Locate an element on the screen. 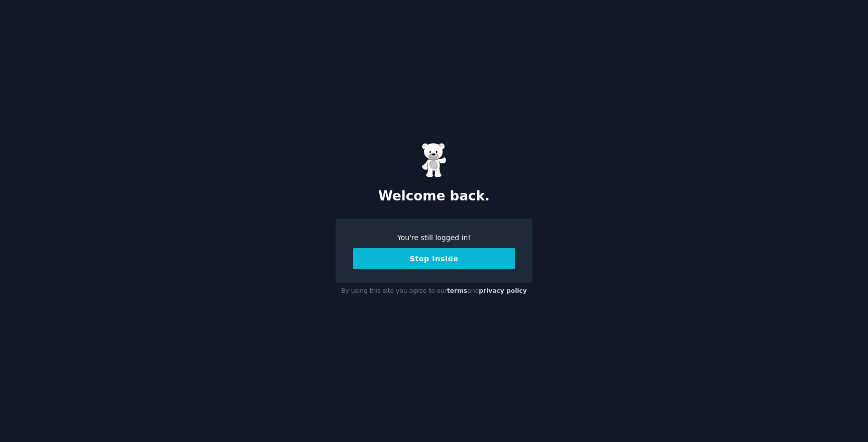  a: Step Inside is located at coordinates (434, 258).